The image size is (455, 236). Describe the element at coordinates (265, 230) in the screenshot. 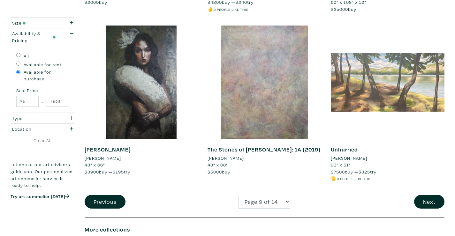

I see `h6: More collections` at that location.